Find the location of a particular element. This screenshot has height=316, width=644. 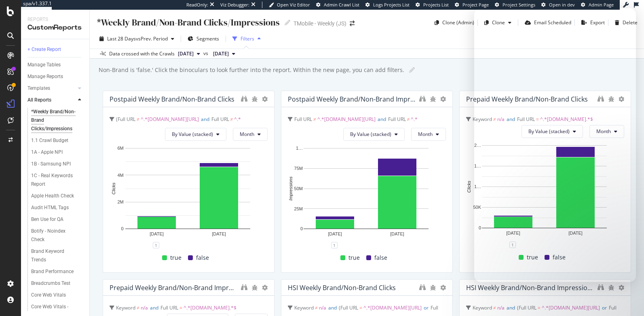

text: Clicks is located at coordinates (113, 188).